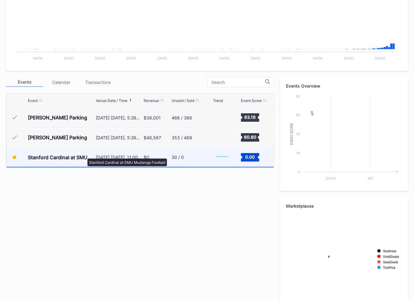 The height and width of the screenshot is (301, 414). What do you see at coordinates (238, 82) in the screenshot?
I see `input: Search` at bounding box center [238, 82].